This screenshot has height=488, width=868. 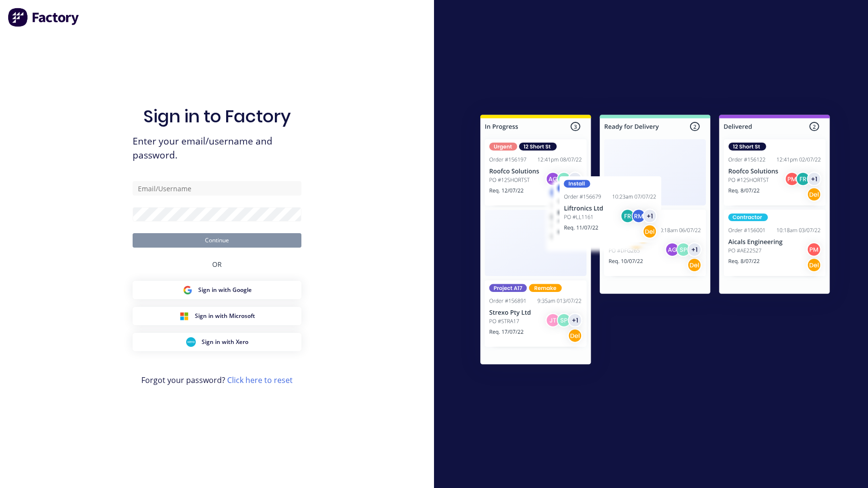 I want to click on div: OR, so click(x=217, y=265).